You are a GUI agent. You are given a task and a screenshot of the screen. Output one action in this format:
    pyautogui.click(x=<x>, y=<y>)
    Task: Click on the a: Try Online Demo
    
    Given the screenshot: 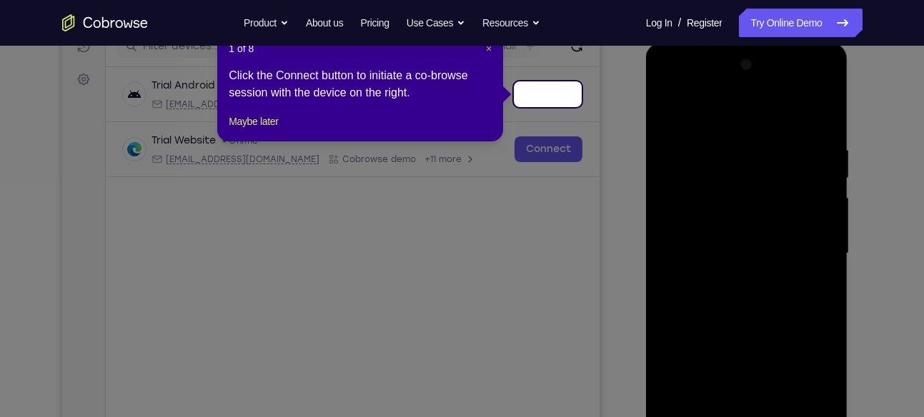 What is the action you would take?
    pyautogui.click(x=800, y=23)
    